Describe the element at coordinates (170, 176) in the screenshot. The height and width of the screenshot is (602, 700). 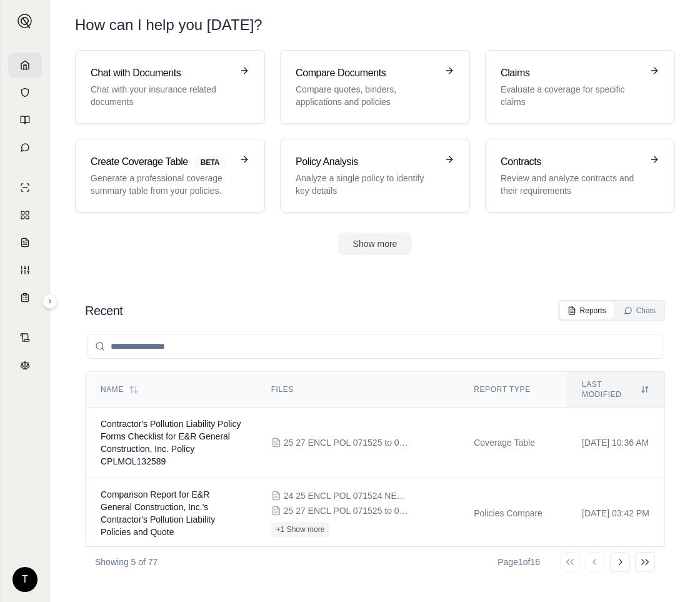
I see `a: Create Coverage TableBETAGenerate a professional coverage summary table from your policies.` at that location.